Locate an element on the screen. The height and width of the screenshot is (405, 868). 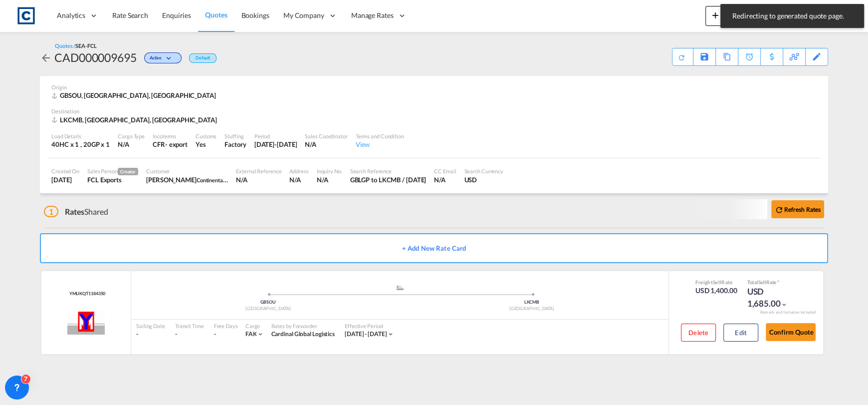
button: icon-plus 400-fgNewicon-chevron-down is located at coordinates (728, 16).